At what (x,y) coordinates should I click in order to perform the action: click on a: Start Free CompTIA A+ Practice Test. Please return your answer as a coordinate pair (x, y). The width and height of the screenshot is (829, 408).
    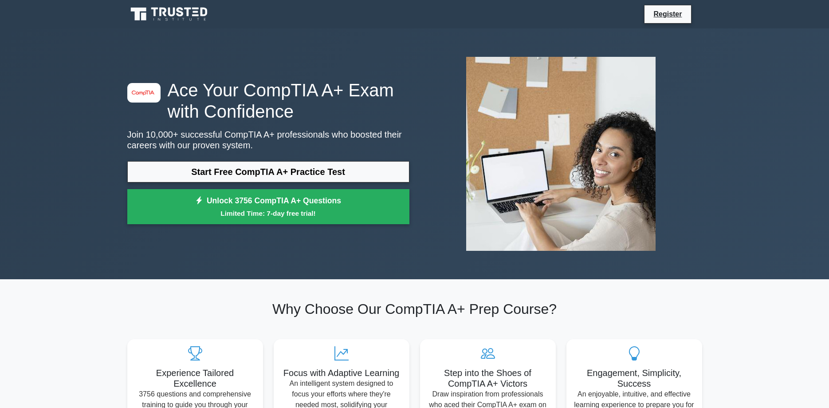
    Looking at the image, I should click on (268, 172).